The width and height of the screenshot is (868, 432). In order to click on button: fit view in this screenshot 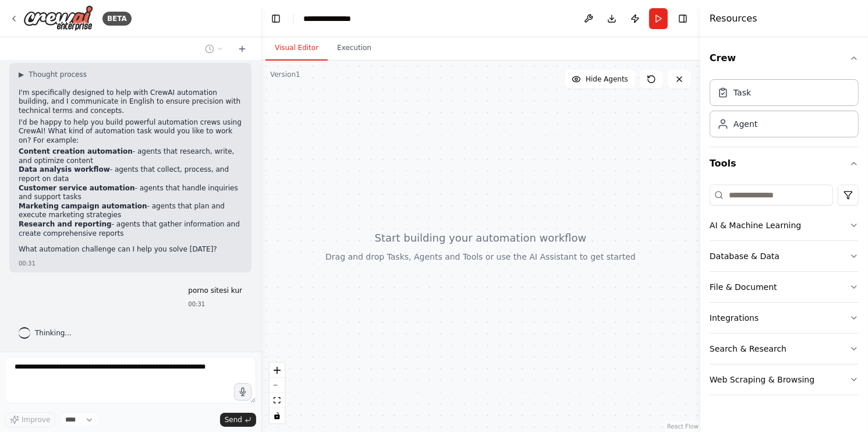, I will do `click(277, 400)`.